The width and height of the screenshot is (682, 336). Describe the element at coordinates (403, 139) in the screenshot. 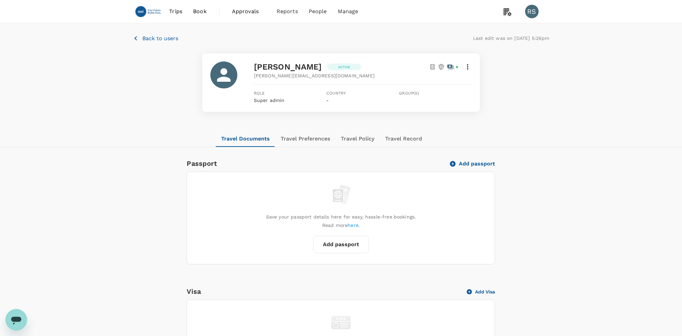

I see `button: Travel Record` at that location.